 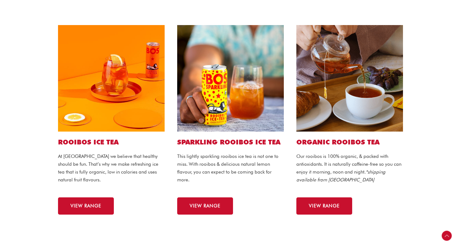 I want to click on img: sparkling lemon, so click(x=230, y=78).